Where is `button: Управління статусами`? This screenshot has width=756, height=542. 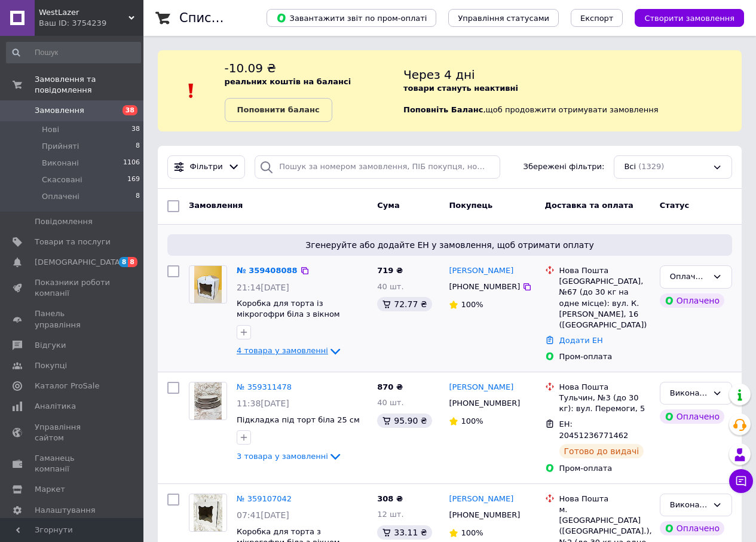
button: Управління статусами is located at coordinates (503, 18).